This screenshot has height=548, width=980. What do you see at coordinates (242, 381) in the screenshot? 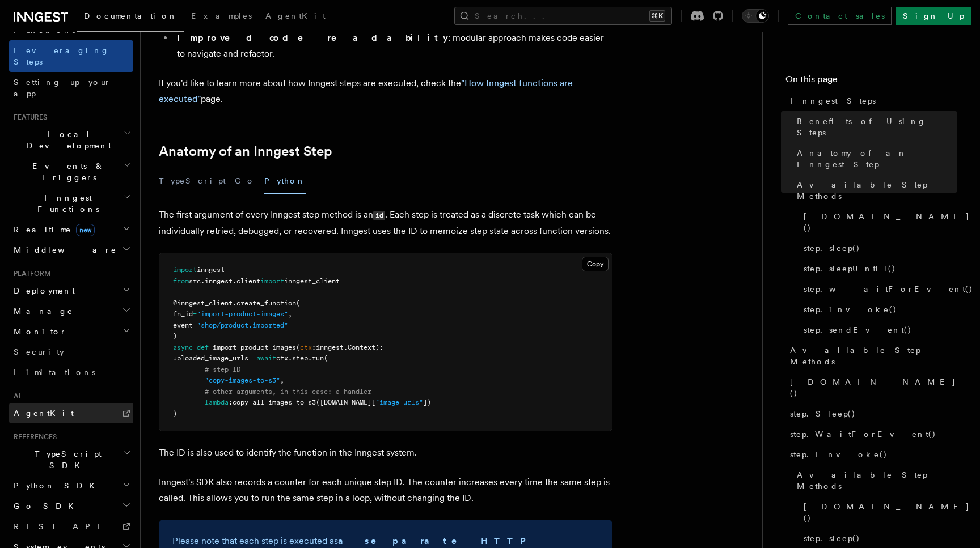
I see `span: "copy-images-to-s3"` at bounding box center [242, 381].